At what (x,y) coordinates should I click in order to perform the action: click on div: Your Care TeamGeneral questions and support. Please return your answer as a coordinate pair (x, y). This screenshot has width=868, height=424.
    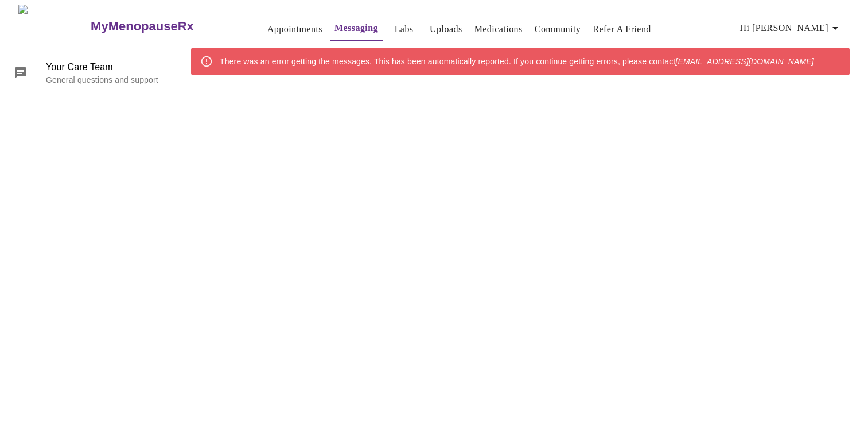
    Looking at the image, I should click on (91, 73).